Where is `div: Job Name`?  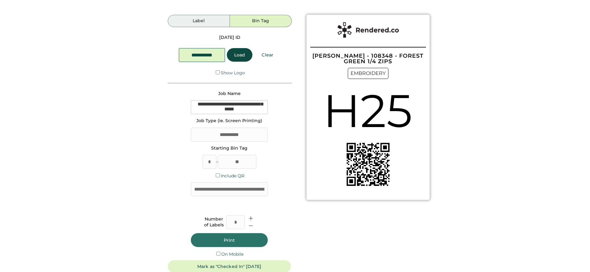
div: Job Name is located at coordinates (229, 94).